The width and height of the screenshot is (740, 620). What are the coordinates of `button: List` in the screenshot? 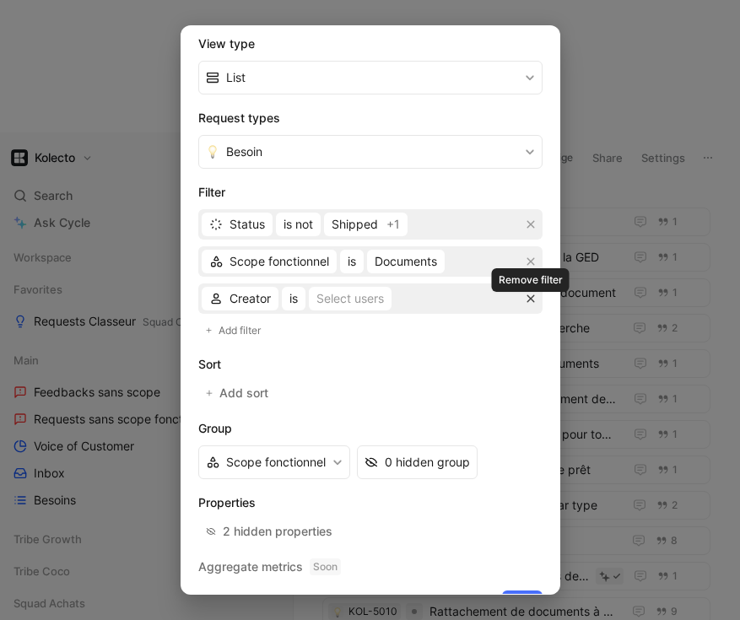 It's located at (371, 78).